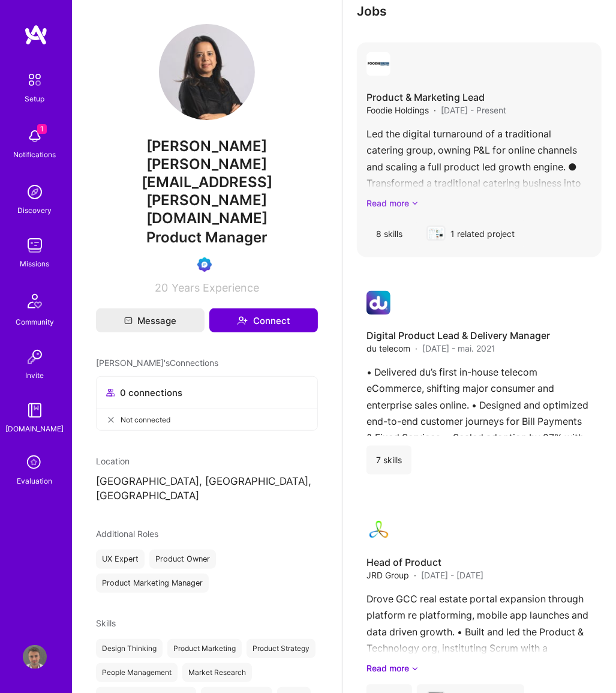 This screenshot has height=693, width=616. I want to click on span: Not connected, so click(145, 419).